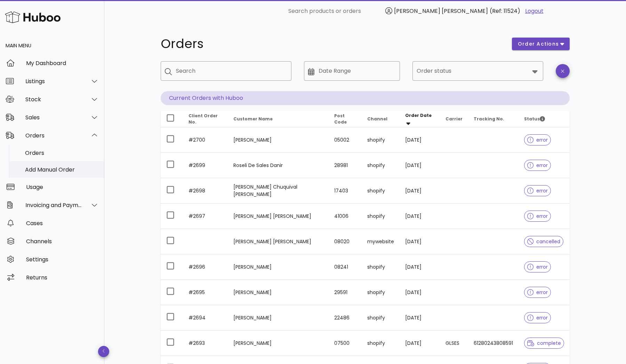  Describe the element at coordinates (541, 44) in the screenshot. I see `button: order actions` at that location.